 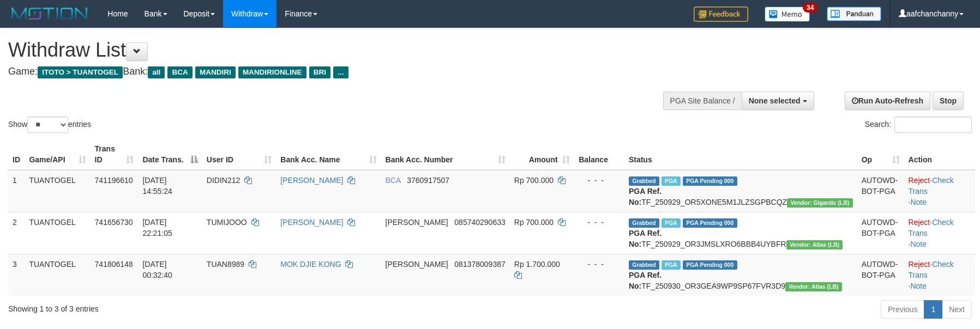 What do you see at coordinates (600, 154) in the screenshot?
I see `th: Balance` at bounding box center [600, 154].